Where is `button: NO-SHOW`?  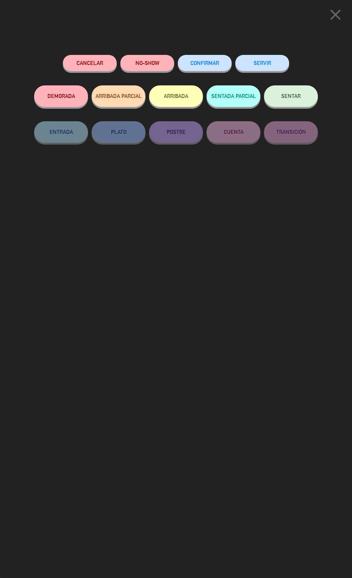
button: NO-SHOW is located at coordinates (147, 63).